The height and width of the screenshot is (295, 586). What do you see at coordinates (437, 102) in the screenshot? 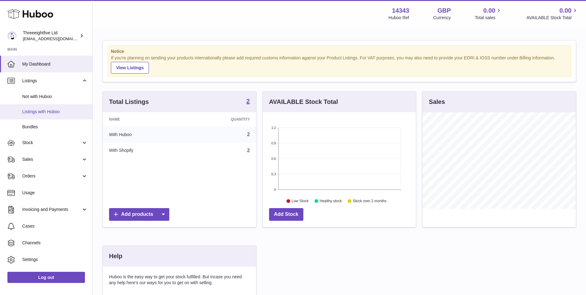
I see `h3: Sales` at bounding box center [437, 102].